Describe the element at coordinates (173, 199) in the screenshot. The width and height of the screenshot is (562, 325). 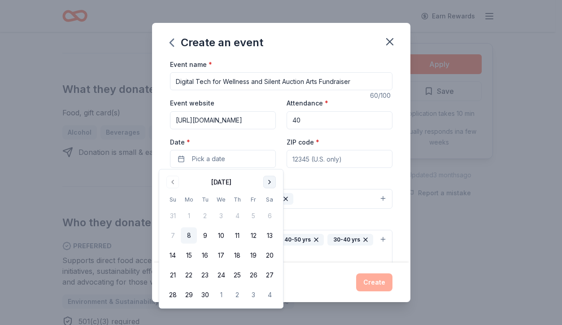
I see `th: Sunday` at that location.